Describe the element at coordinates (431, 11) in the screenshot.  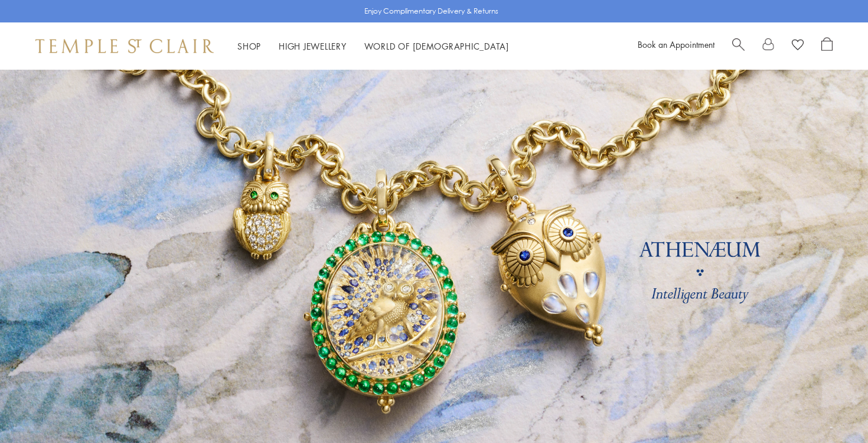
I see `p: Enjoy Complimentary Delivery & Returns` at that location.